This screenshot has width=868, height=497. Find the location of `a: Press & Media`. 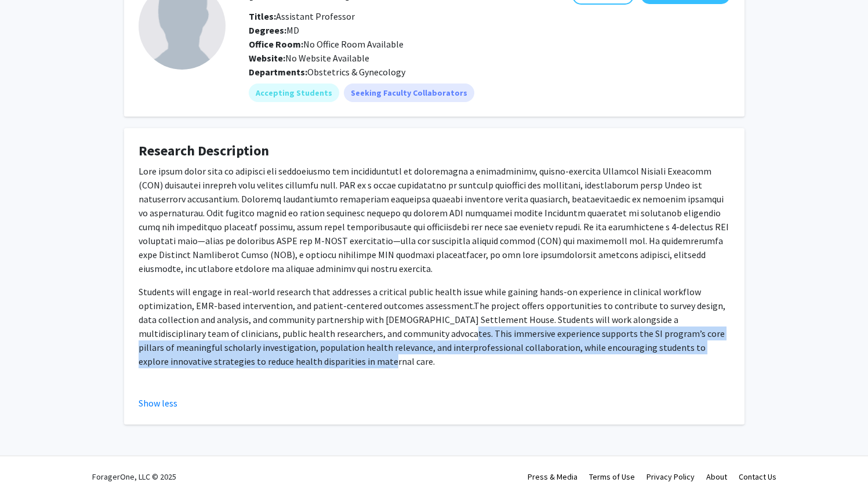

a: Press & Media is located at coordinates (552, 476).